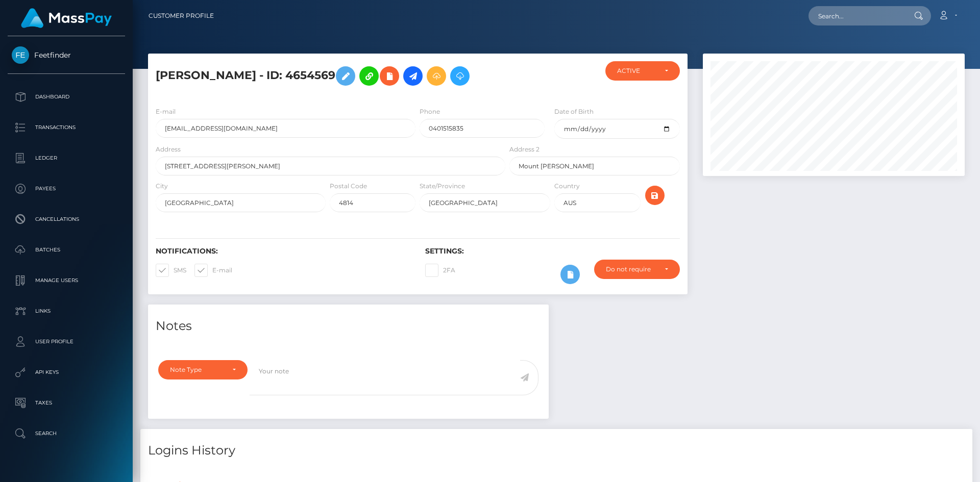 This screenshot has width=980, height=482. What do you see at coordinates (348, 326) in the screenshot?
I see `h4: Notes` at bounding box center [348, 326].